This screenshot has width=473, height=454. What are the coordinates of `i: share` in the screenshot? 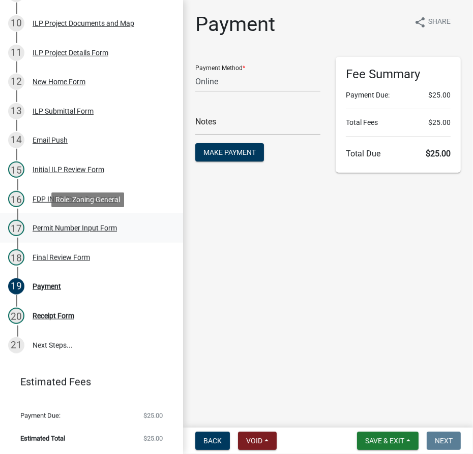 It's located at (420, 22).